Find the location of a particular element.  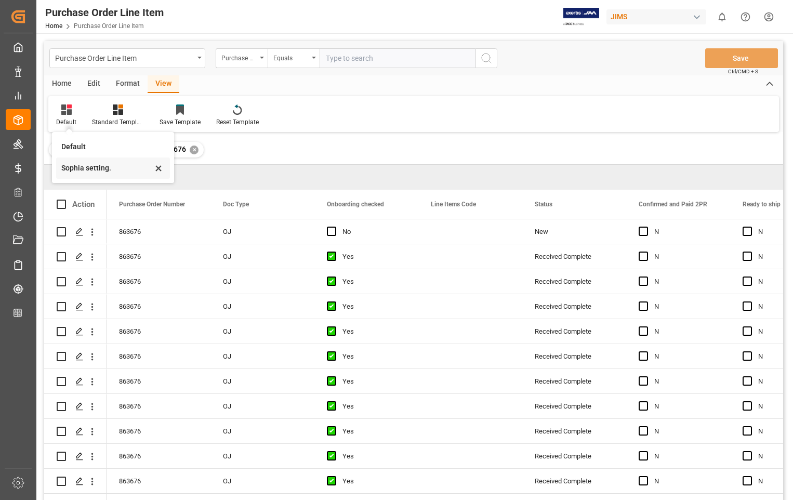

div: Sophia setting. is located at coordinates (107, 168).